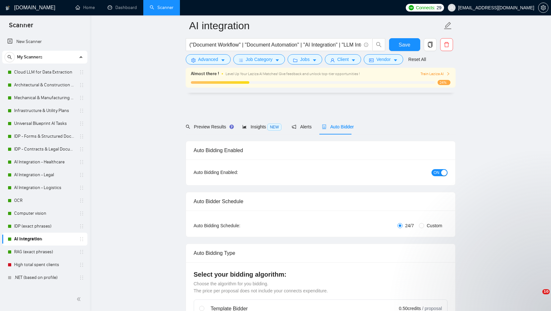  What do you see at coordinates (45, 175) in the screenshot?
I see `a: AI Integration - Legal` at bounding box center [45, 175].